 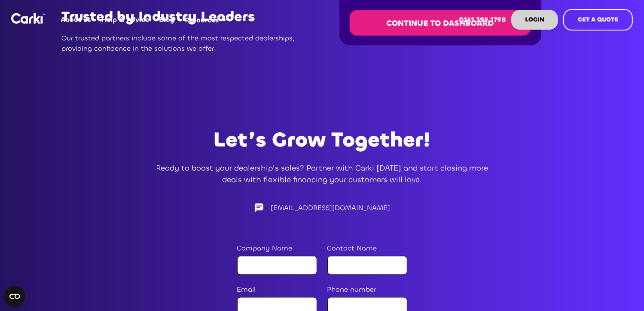 What do you see at coordinates (76, 20) in the screenshot?
I see `a: About us` at bounding box center [76, 20].